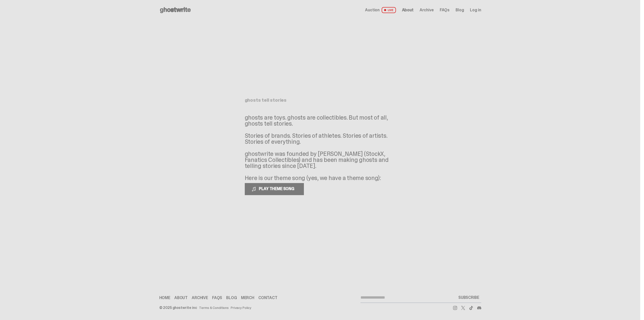 This screenshot has height=320, width=644. Describe the element at coordinates (372, 10) in the screenshot. I see `span: Auction` at that location.